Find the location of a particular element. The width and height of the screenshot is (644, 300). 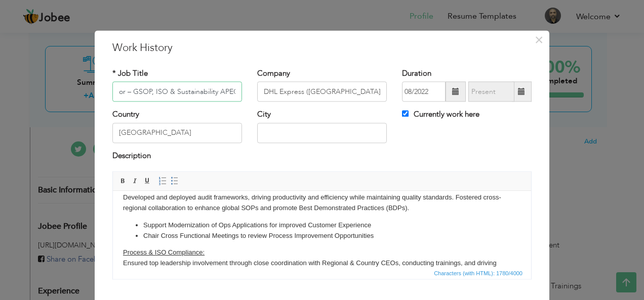

h3: Work History is located at coordinates (322, 48).